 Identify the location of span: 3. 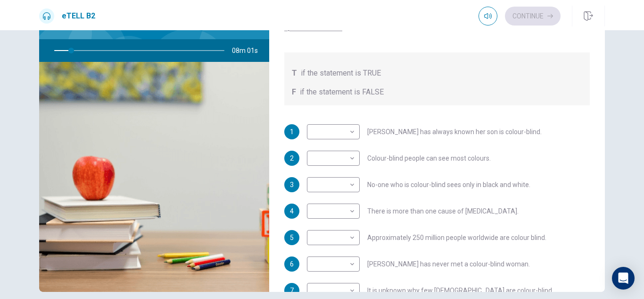
(292, 185).